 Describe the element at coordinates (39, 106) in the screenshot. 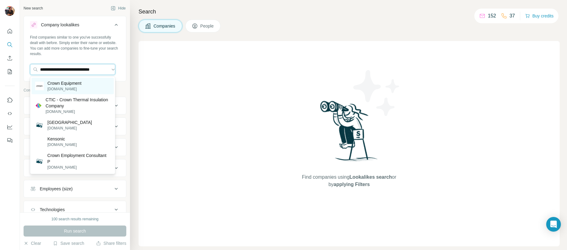

I see `img: CTIC - Crown Thermal Insulation Company` at that location.